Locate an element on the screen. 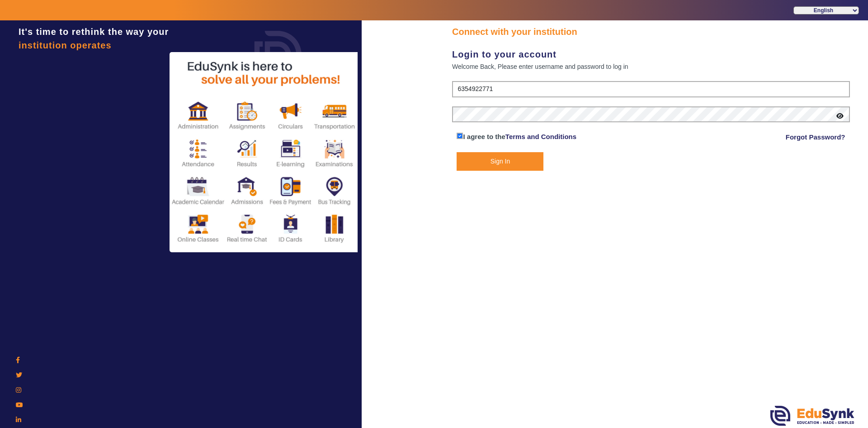 The image size is (868, 428). a: Forgot Password? is located at coordinates (816, 137).